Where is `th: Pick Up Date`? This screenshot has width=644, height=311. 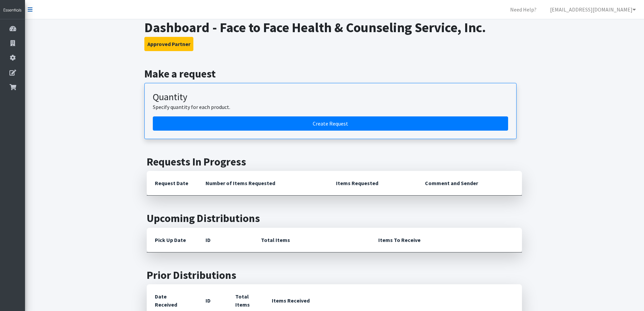 th: Pick Up Date is located at coordinates (172, 240).